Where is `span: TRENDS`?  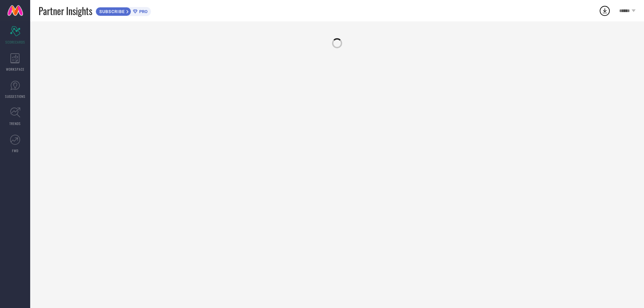
span: TRENDS is located at coordinates (15, 123).